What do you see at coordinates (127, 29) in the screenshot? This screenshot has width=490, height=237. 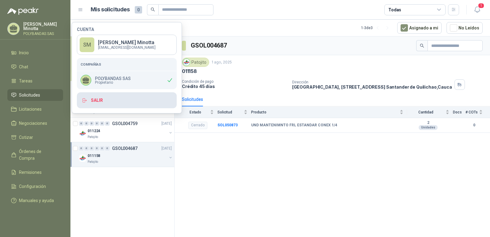 I see `h4: Cuenta` at bounding box center [127, 29].